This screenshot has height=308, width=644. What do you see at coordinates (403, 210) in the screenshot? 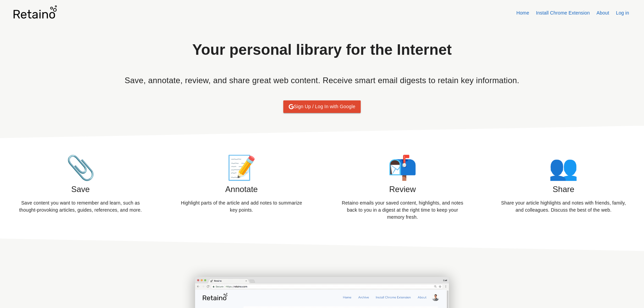
I see `p: Retaino emails your saved content, highlights, and notes back to you in a digest at the right tim...` at bounding box center [403, 210].